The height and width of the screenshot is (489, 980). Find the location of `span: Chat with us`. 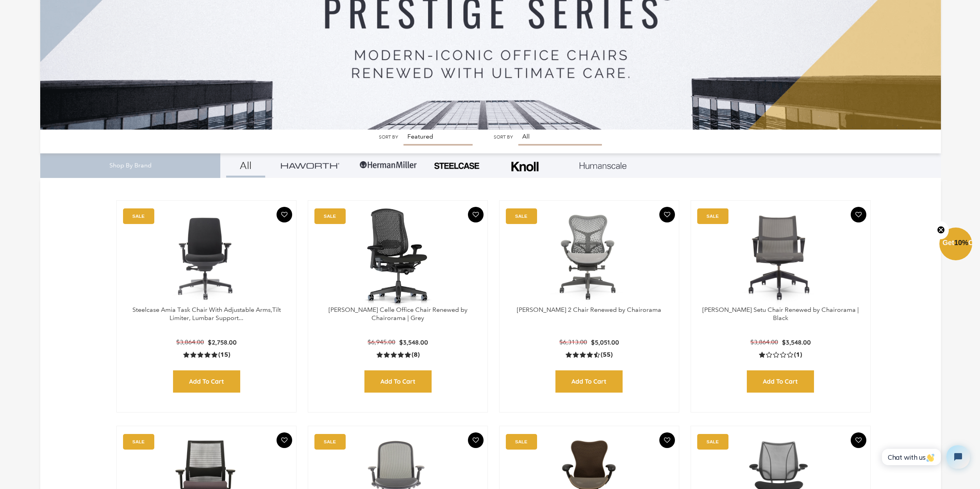

span: Chat with us is located at coordinates (38, 18).